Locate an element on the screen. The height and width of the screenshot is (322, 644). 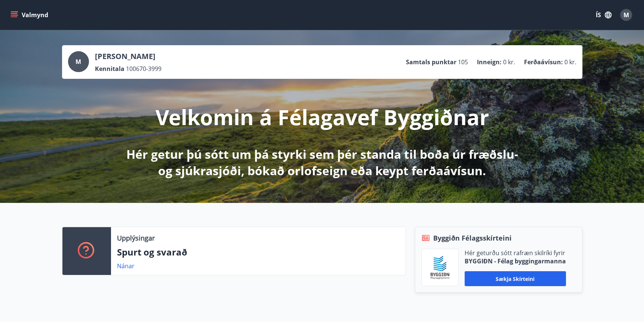
p: Upplýsingar is located at coordinates (136, 238).